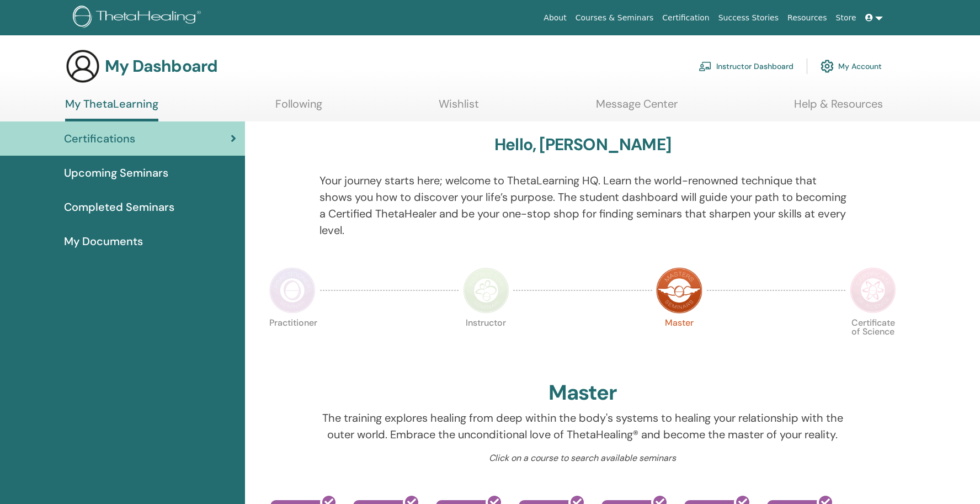 The width and height of the screenshot is (980, 504). I want to click on span: Completed Seminars, so click(119, 207).